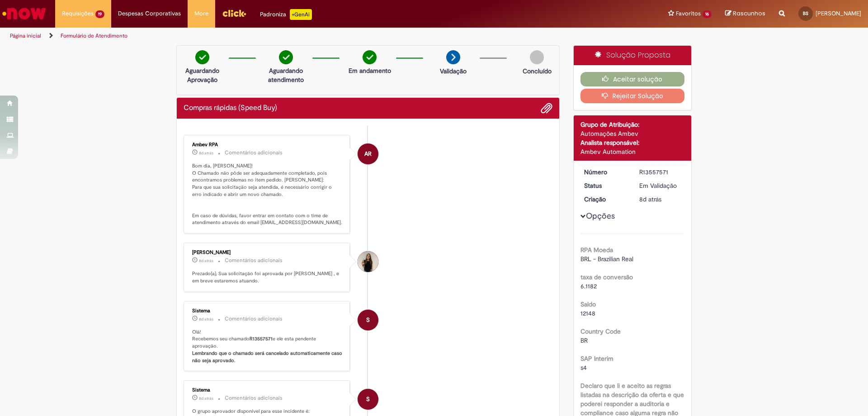 The width and height of the screenshot is (868, 416). What do you see at coordinates (589, 304) in the screenshot?
I see `b: Saldo` at bounding box center [589, 304].